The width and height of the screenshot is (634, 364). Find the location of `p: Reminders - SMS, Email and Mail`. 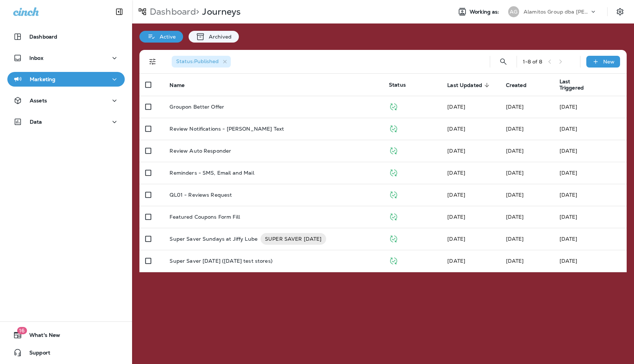

p: Reminders - SMS, Email and Mail is located at coordinates (212, 173).